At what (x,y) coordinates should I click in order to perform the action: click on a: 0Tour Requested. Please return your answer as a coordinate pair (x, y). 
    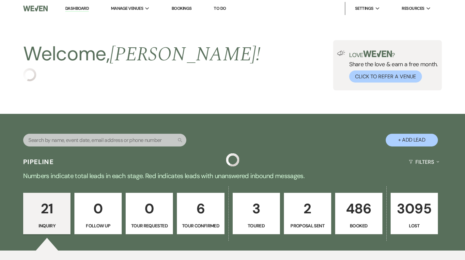
    Looking at the image, I should click on (149, 214).